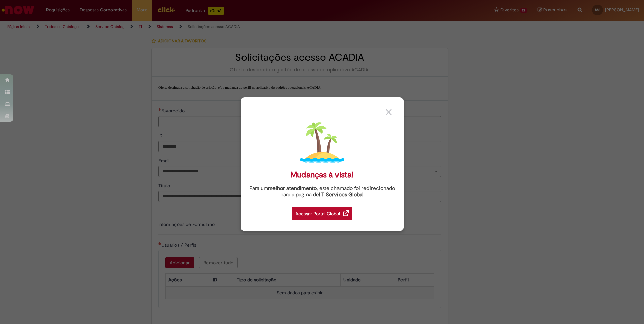 The width and height of the screenshot is (644, 324). Describe the element at coordinates (341, 193) in the screenshot. I see `a: I.T Services Global` at that location.